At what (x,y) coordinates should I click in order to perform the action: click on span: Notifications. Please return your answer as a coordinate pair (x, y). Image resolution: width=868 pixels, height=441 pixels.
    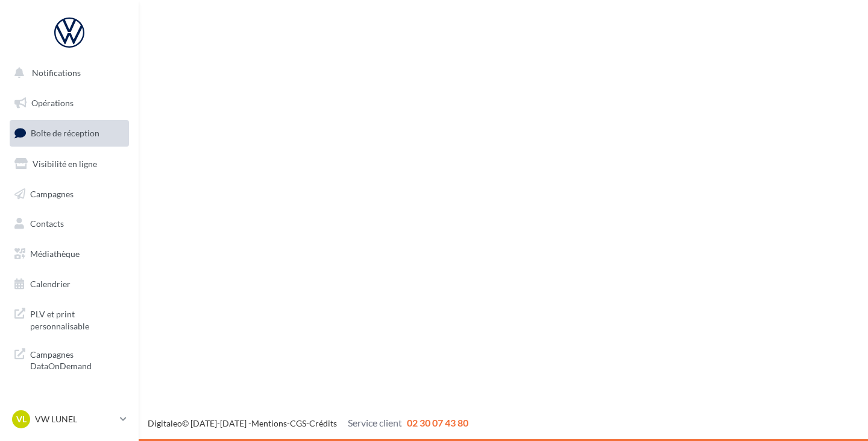
    Looking at the image, I should click on (56, 72).